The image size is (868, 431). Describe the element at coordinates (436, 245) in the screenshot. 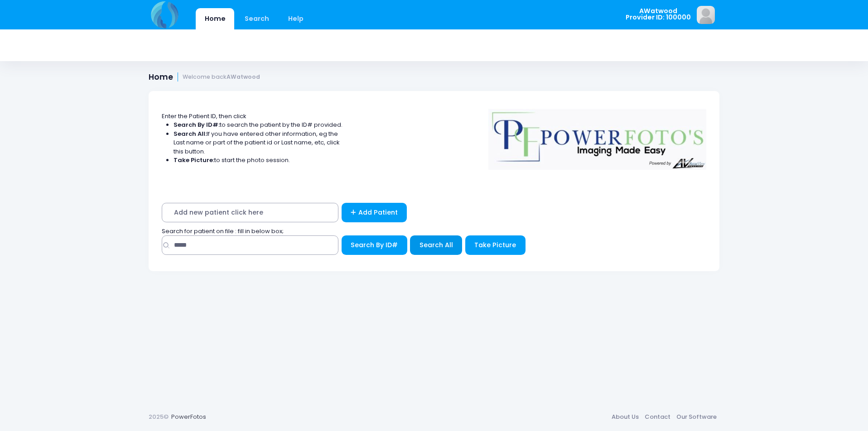

I see `button: Search All` at that location.